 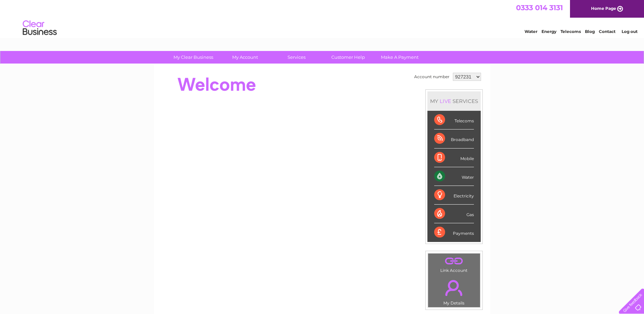 I want to click on div: MY SERVICES, so click(x=454, y=101).